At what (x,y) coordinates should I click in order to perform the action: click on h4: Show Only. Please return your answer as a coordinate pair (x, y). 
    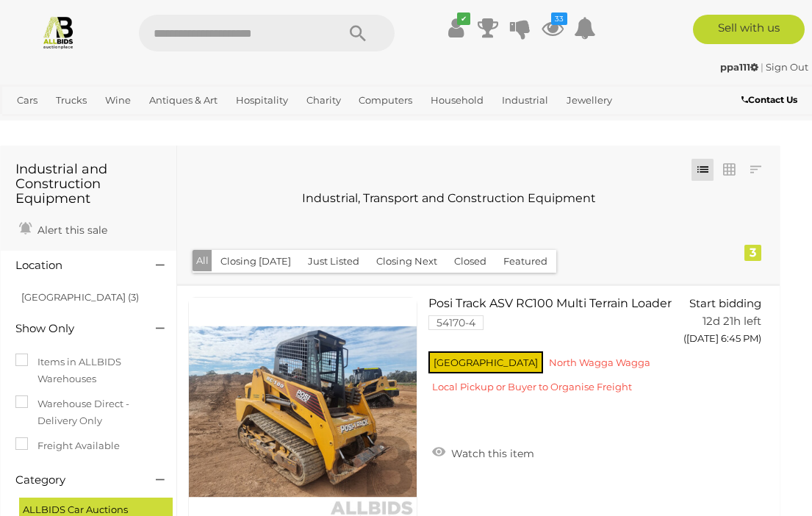
    Looking at the image, I should click on (74, 329).